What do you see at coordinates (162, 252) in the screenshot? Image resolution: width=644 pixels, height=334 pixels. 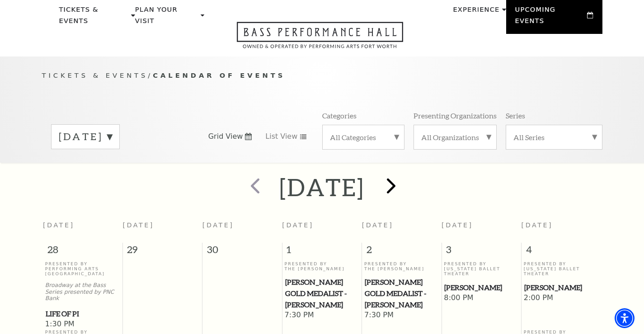 I see `span: 29` at bounding box center [162, 252].